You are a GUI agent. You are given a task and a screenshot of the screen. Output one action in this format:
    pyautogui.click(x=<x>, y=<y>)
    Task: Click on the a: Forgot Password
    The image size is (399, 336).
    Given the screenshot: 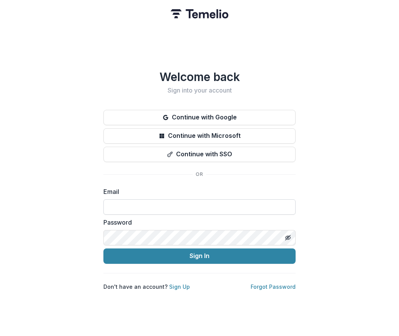 What is the action you would take?
    pyautogui.click(x=273, y=287)
    